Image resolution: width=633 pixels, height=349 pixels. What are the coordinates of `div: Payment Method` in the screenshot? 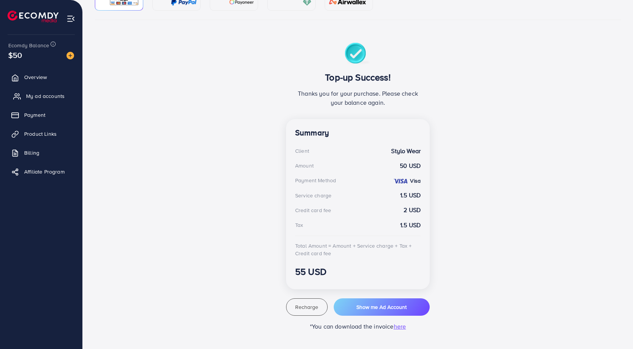 It's located at (315, 180).